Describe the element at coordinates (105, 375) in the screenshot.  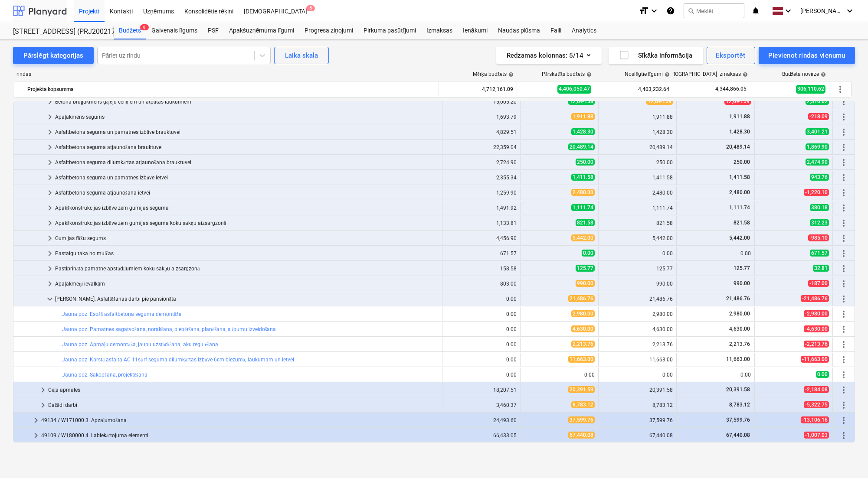
I see `a: Jauna poz. Sakopšana, projektēšana` at that location.